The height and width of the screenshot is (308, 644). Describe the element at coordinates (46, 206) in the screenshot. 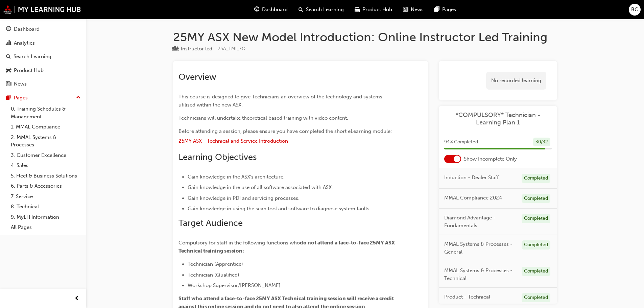

I see `a: 8. Technical` at that location.